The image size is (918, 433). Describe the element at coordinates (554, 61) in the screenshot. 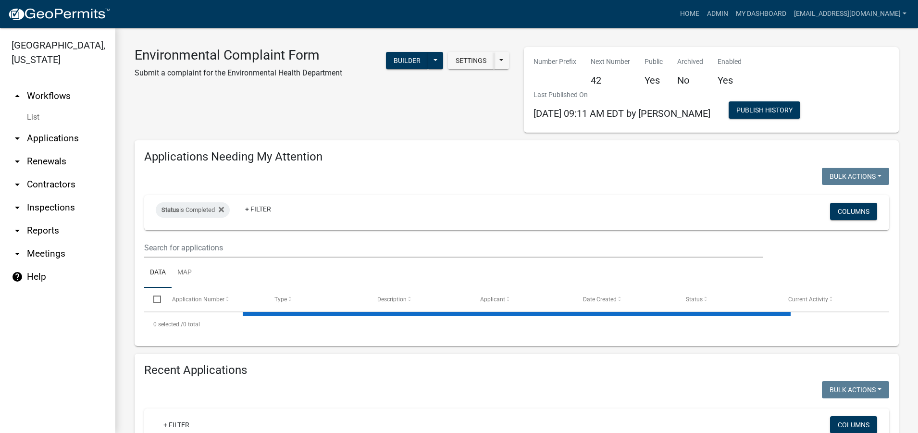

I see `p: Number Prefix` at that location.